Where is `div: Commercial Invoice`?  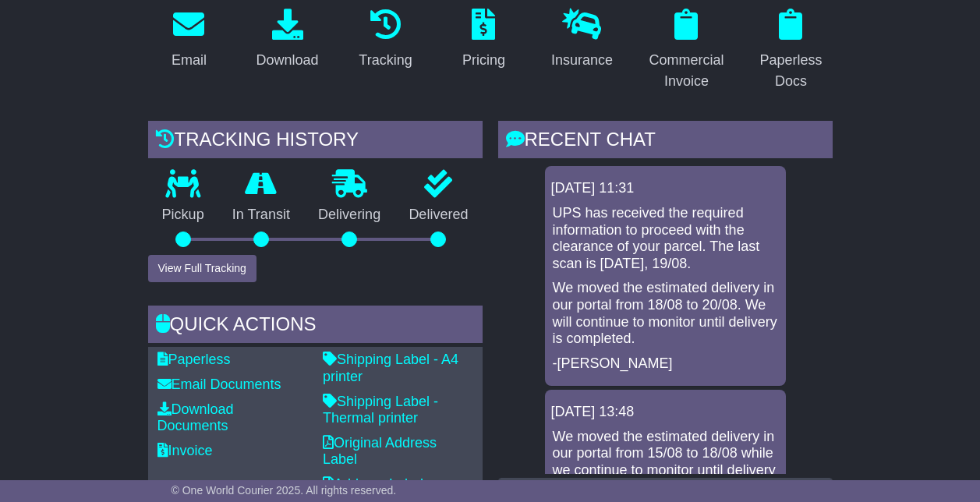
div: Commercial Invoice is located at coordinates (687, 71).